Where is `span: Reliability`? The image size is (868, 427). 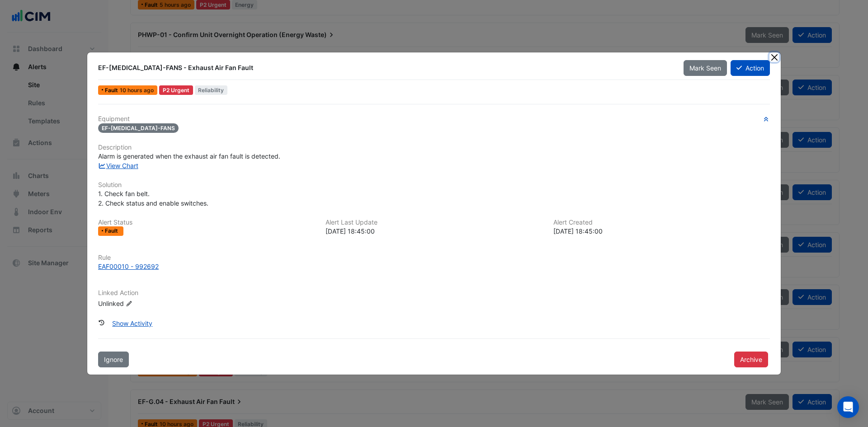 span: Reliability is located at coordinates (211, 90).